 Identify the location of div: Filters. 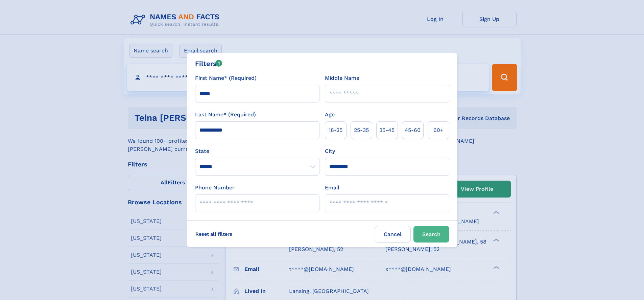
(209, 63).